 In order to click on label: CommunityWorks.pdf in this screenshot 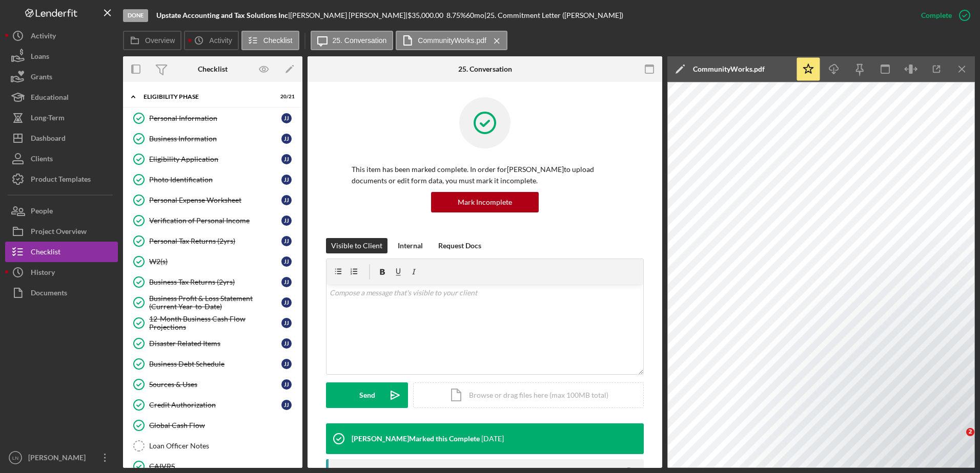, I will do `click(452, 40)`.